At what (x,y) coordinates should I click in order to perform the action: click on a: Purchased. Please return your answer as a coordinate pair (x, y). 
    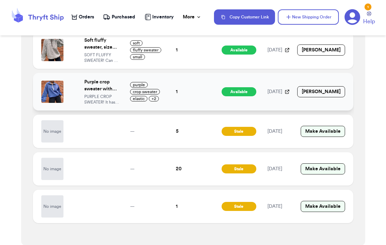
    Looking at the image, I should click on (119, 17).